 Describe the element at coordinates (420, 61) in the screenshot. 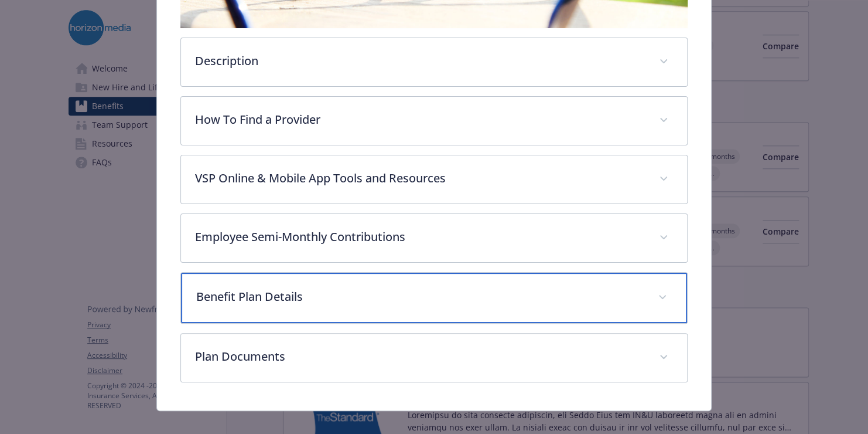

I see `p: Description` at that location.